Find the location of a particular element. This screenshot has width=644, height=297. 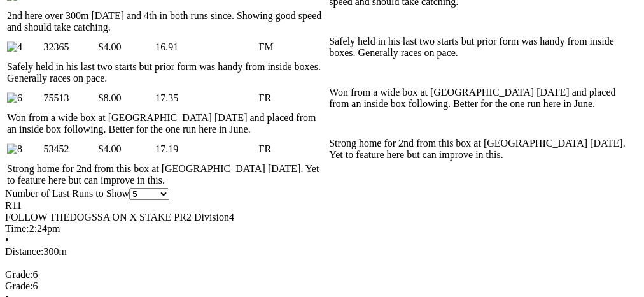

td: 53452 is located at coordinates (69, 149).